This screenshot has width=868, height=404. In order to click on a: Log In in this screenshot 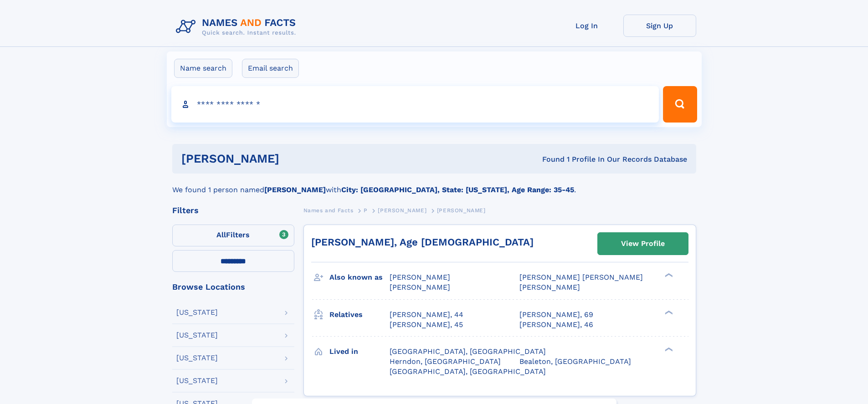, I will do `click(587, 25)`.